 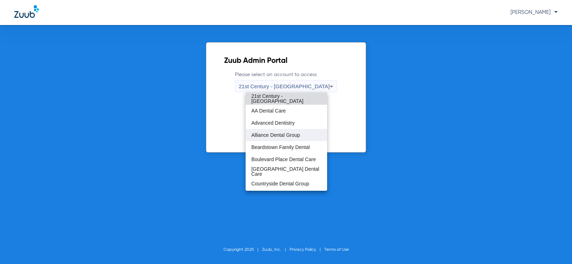 What do you see at coordinates (283, 159) in the screenshot?
I see `span: Boulevard Place Dental Care` at bounding box center [283, 159].